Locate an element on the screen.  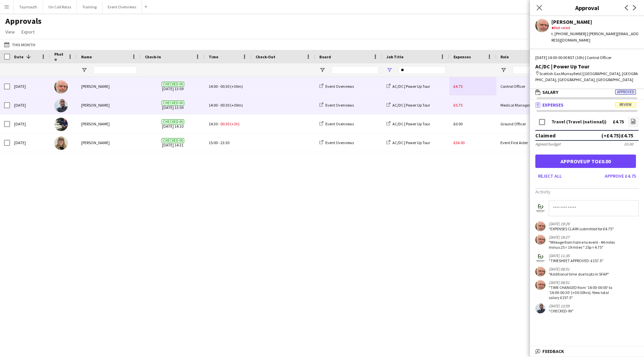
span: 23:30 is located at coordinates (225, 143).